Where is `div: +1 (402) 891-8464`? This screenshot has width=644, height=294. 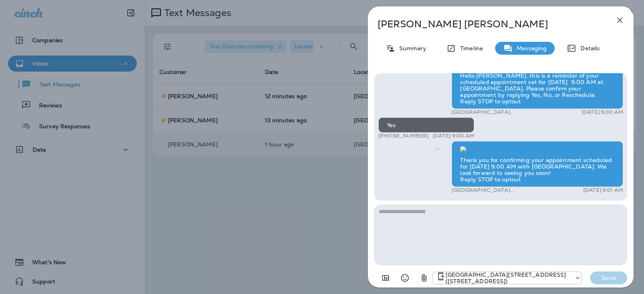 div: +1 (402) 891-8464 is located at coordinates (507, 278).